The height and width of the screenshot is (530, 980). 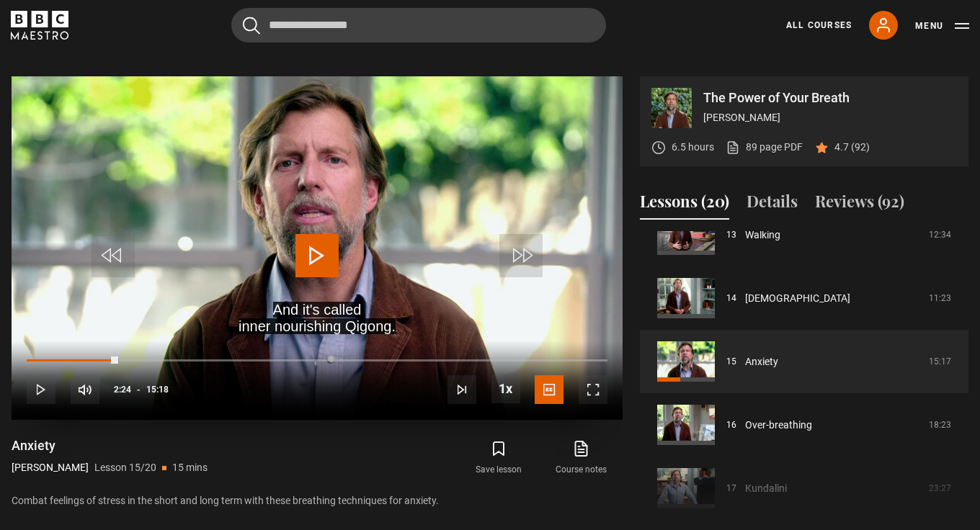 I want to click on button: Next Lesson, so click(x=462, y=389).